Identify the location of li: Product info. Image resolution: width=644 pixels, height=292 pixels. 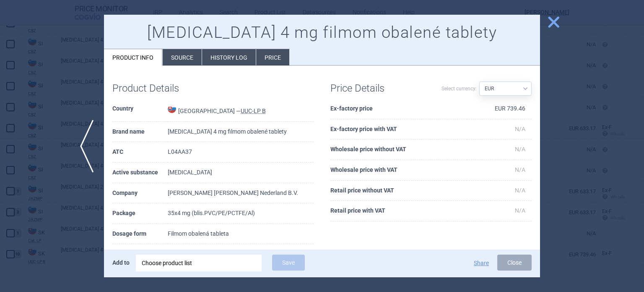
(133, 57).